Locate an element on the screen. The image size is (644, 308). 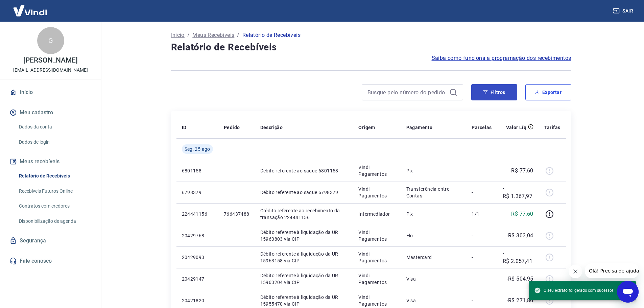
p: 20429768 is located at coordinates (197, 236).